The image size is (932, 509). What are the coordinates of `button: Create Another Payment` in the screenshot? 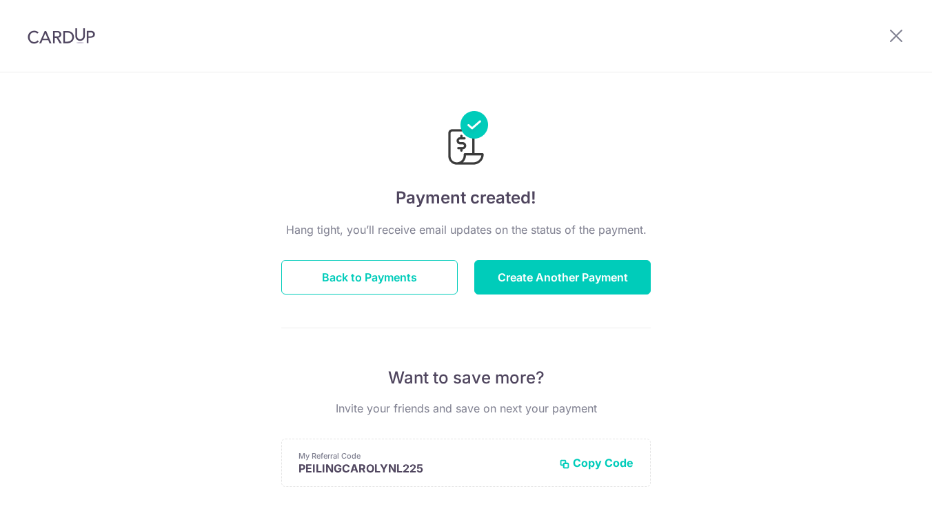 It's located at (562, 277).